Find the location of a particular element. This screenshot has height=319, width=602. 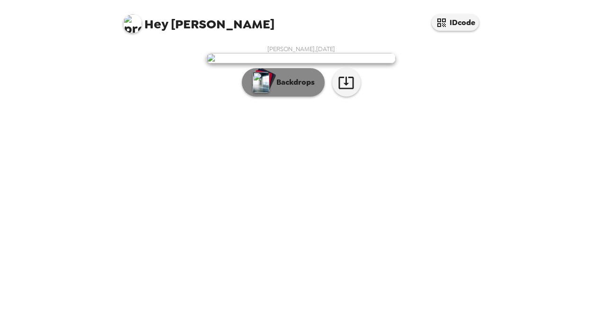

button: Backdrops is located at coordinates (283, 82).